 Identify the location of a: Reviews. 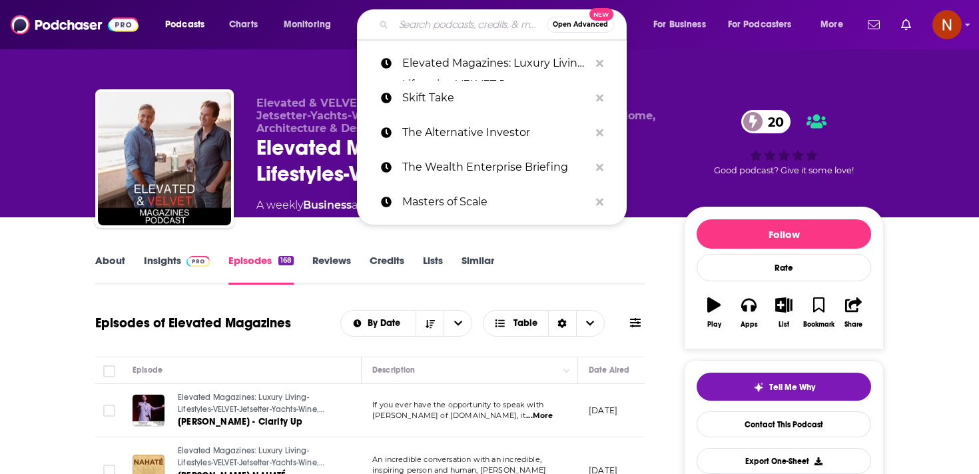
(332, 269).